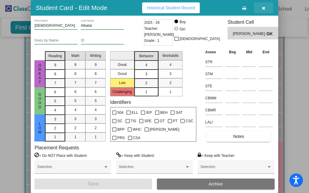 The image size is (309, 193). I want to click on label: = Do NOT Place with Student:, so click(61, 156).